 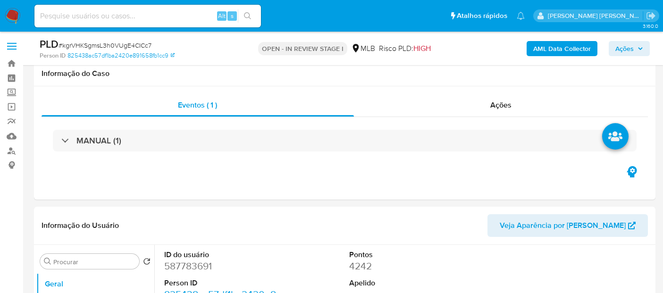 I want to click on a: 825438ac57df1ba2420e891658fb1cc9, so click(x=121, y=56).